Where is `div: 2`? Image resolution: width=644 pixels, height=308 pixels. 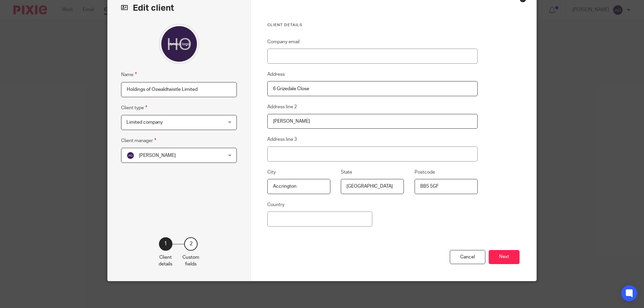
div: 2 is located at coordinates (190, 244).